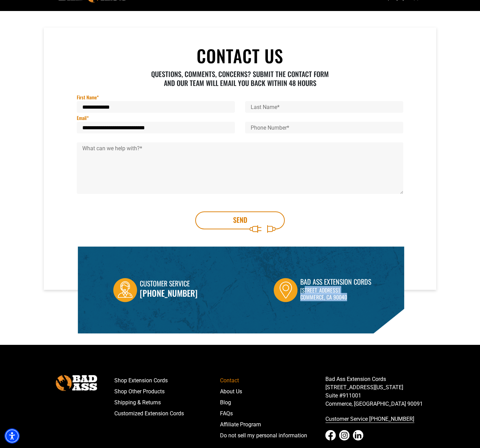 This screenshot has height=448, width=480. What do you see at coordinates (125, 290) in the screenshot?
I see `img: Customer Service` at bounding box center [125, 290].